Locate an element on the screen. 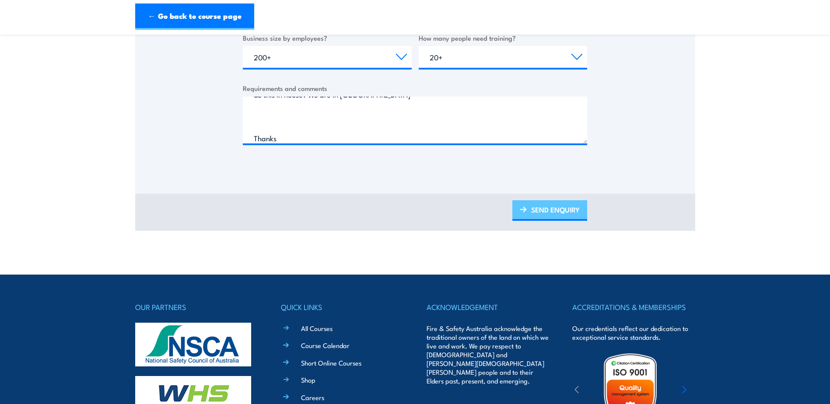 This screenshot has width=830, height=404. label: How many people need training? is located at coordinates (503, 38).